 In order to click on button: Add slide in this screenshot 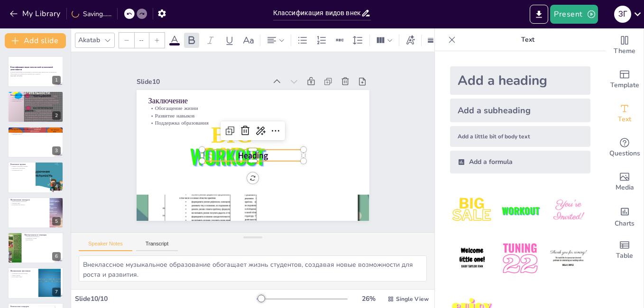, I will do `click(35, 40)`.